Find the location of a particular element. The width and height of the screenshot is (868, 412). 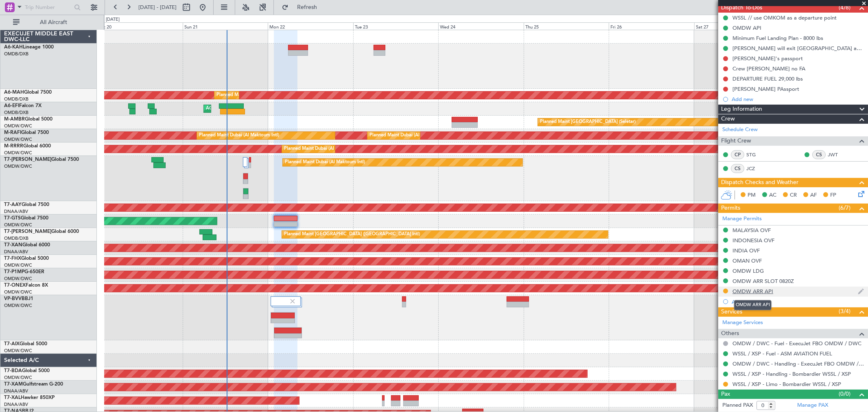

span: T7-P1MP is located at coordinates (14, 272).